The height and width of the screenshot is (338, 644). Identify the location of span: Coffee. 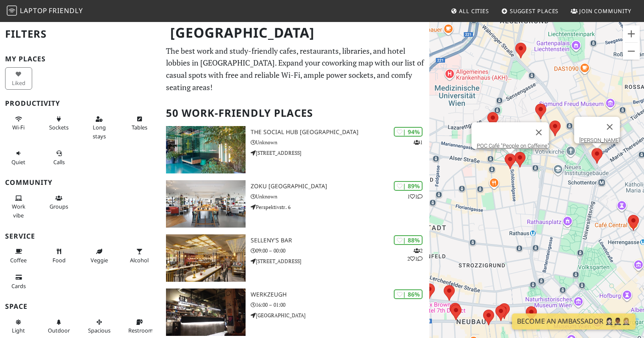
(18, 260).